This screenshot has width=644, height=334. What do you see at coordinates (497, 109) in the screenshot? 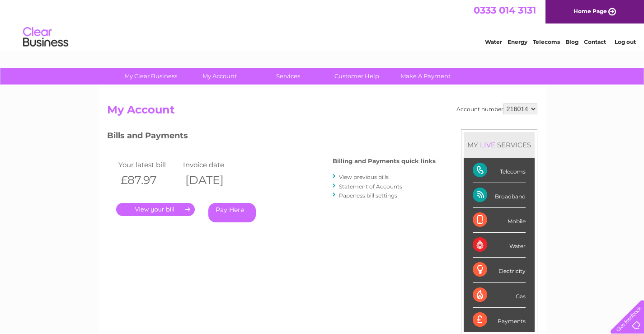
I see `div: Account number` at bounding box center [497, 109].